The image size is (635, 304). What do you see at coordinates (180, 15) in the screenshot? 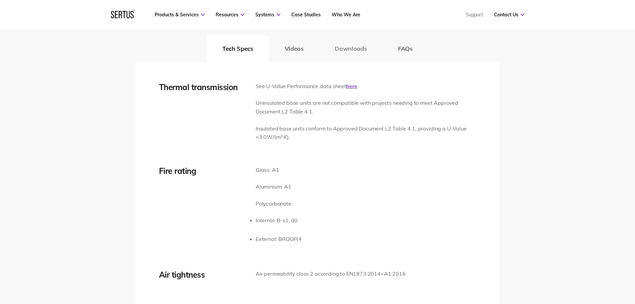
I see `a: Products & Services` at bounding box center [180, 15].